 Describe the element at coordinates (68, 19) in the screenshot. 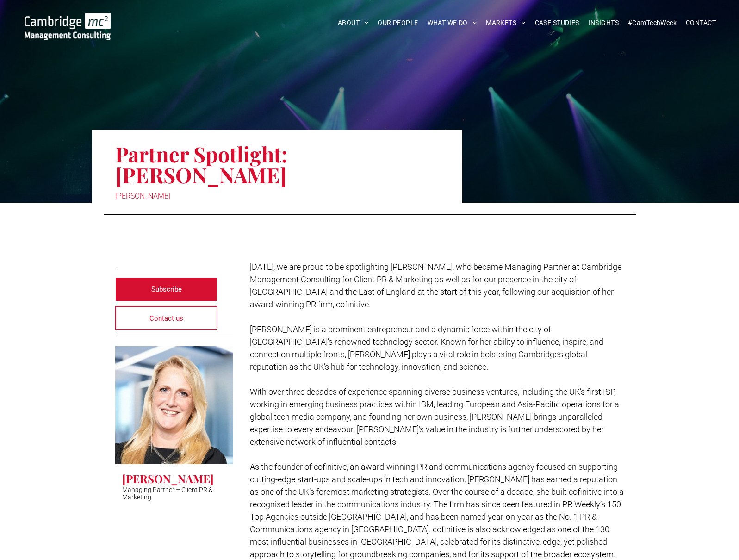

I see `a: Your Business Transformed | Cambridge Management Consulting` at that location.